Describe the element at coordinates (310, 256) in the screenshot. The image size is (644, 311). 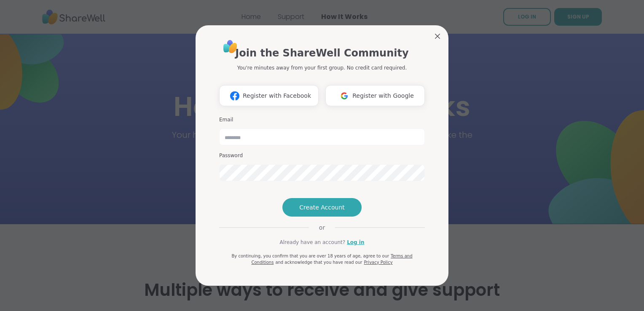
I see `span: By continuing, you confirm that you are over 18 years of age, agree to our` at that location.